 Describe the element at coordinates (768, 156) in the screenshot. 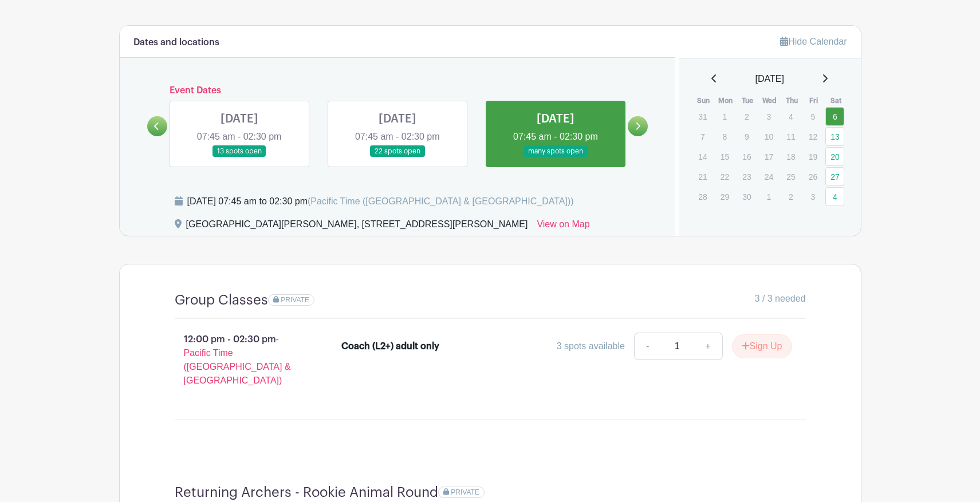

I see `p: 17` at that location.